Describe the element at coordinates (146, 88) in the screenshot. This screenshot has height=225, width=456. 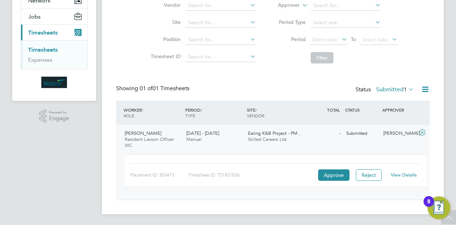
I see `span: 01 of` at that location.